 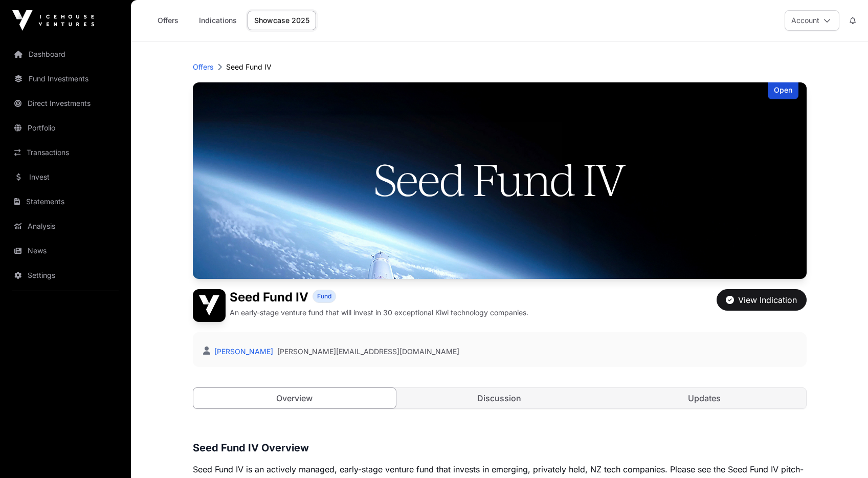 What do you see at coordinates (65, 152) in the screenshot?
I see `a: Transactions` at bounding box center [65, 152].